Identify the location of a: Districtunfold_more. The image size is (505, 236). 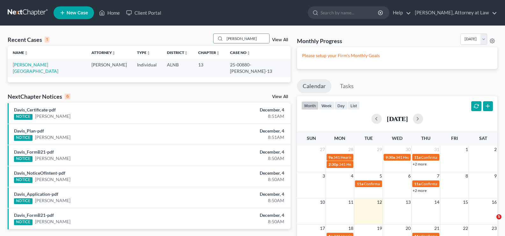
(178, 52).